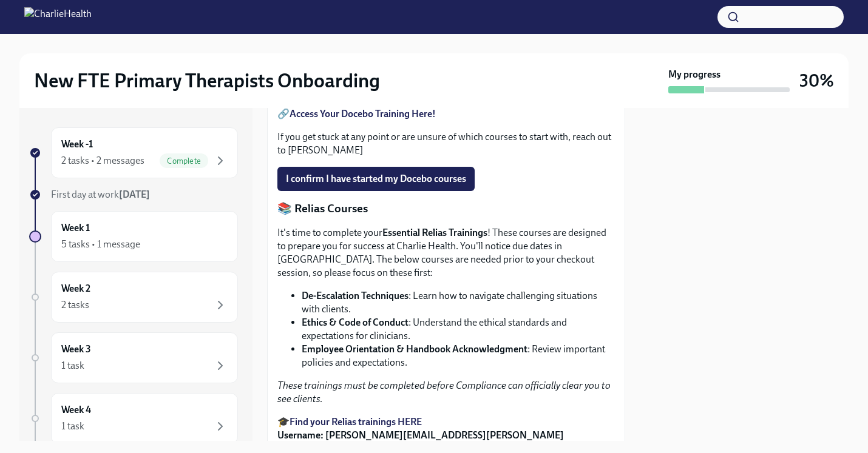 The image size is (868, 453). I want to click on h2: New FTE Primary Therapists Onboarding, so click(207, 80).